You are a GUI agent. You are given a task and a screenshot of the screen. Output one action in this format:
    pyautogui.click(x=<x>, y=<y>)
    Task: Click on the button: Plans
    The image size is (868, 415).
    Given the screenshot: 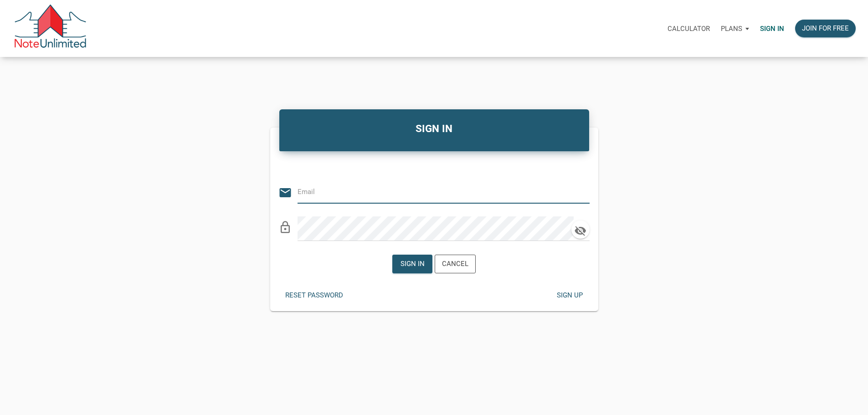 What is the action you would take?
    pyautogui.click(x=735, y=29)
    